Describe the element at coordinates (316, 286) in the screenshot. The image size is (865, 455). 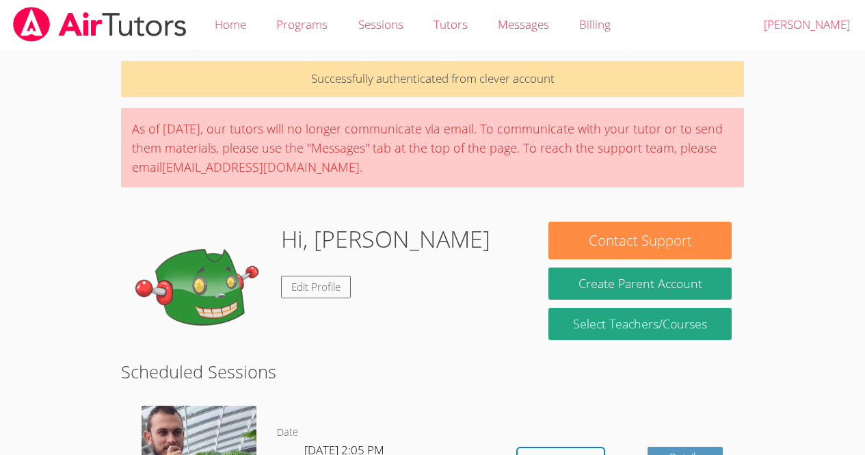
I see `a: Edit Profile` at that location.